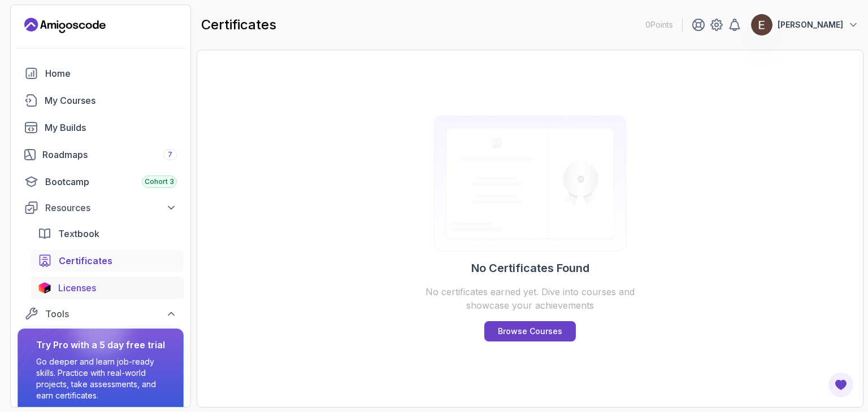 The height and width of the screenshot is (412, 868). Describe the element at coordinates (111, 208) in the screenshot. I see `div: Resources` at that location.